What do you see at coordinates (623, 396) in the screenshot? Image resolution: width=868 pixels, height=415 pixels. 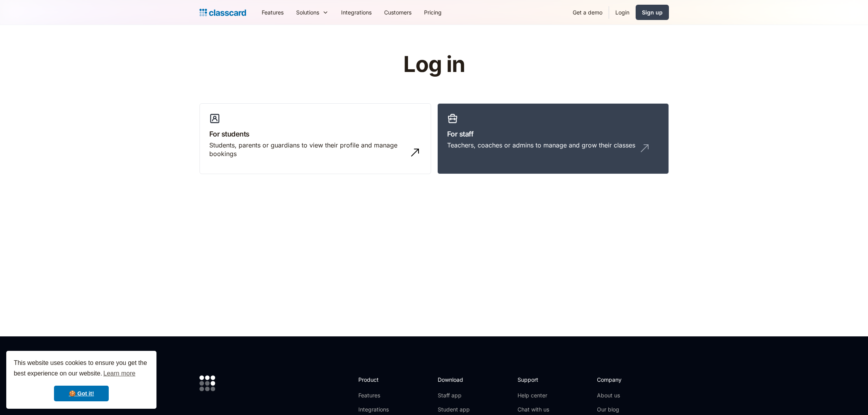 I see `a: About us` at bounding box center [623, 396].